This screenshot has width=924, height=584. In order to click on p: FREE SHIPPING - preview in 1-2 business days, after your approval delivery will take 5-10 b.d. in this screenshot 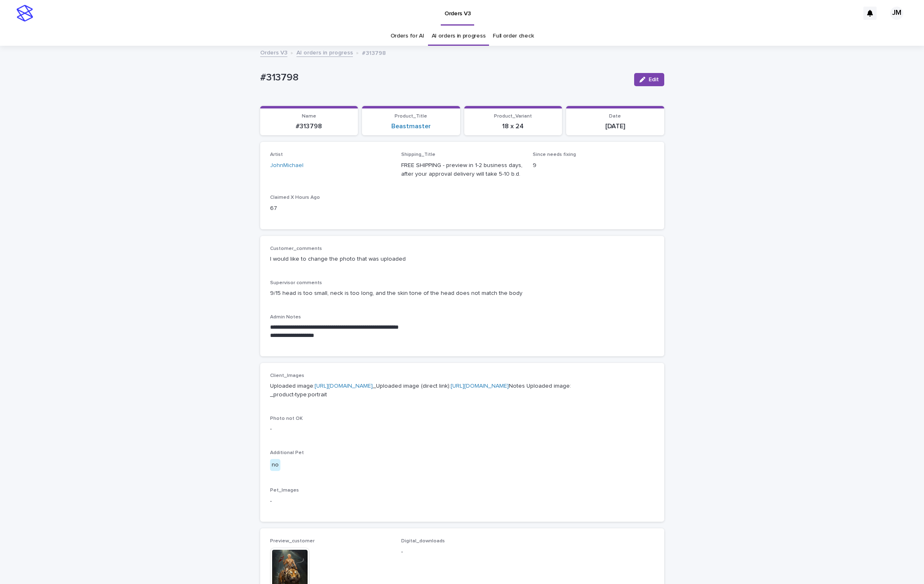, I will do `click(462, 170)`.